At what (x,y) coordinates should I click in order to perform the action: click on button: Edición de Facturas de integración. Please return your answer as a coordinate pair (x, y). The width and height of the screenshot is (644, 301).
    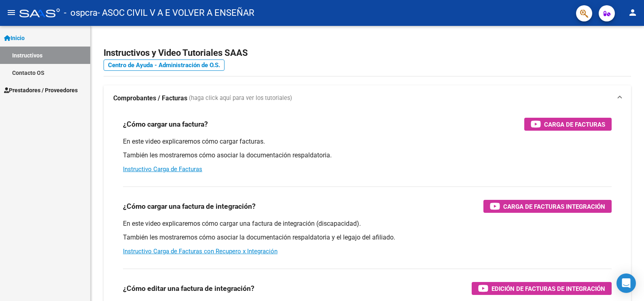
    Looking at the image, I should click on (542, 288).